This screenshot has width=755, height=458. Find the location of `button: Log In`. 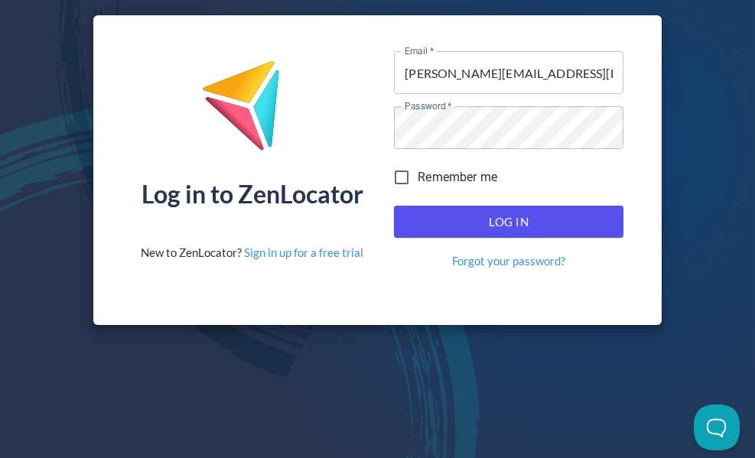

button: Log In is located at coordinates (508, 222).